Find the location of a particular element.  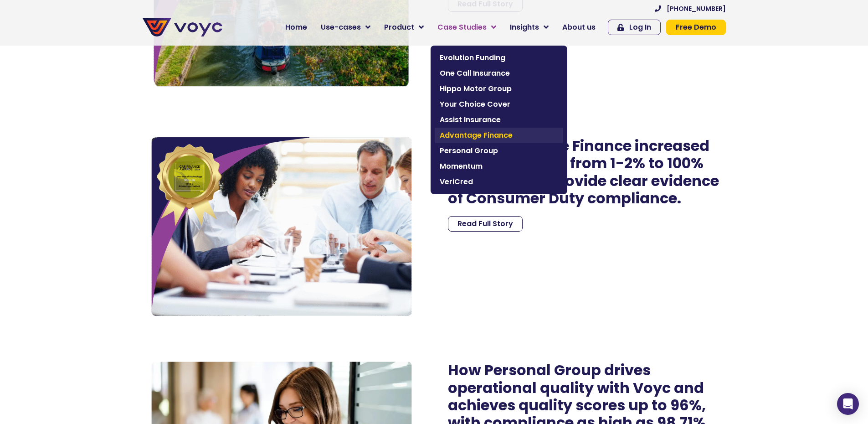

span: Read Full Story is located at coordinates (486, 224).